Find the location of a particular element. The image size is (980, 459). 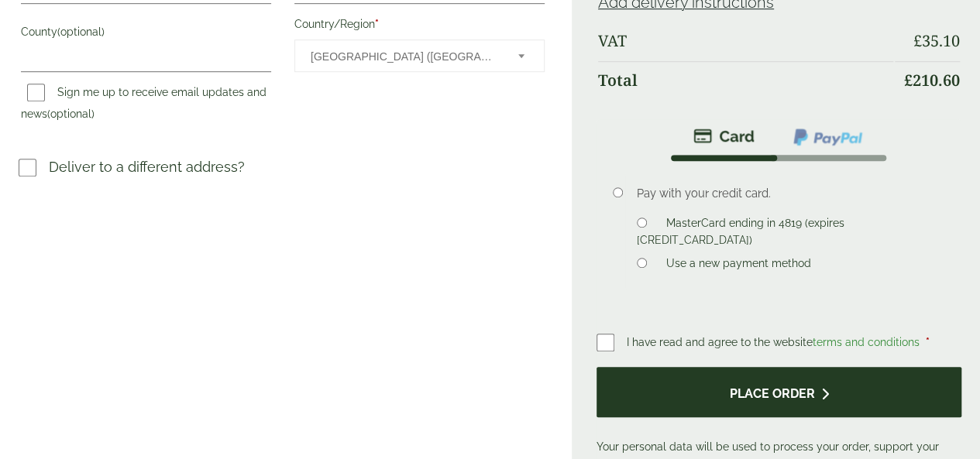

label: Use a new payment method is located at coordinates (738, 266).